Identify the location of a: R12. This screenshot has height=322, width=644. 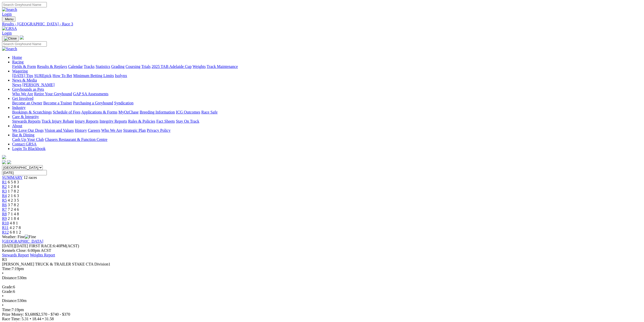
(5, 232).